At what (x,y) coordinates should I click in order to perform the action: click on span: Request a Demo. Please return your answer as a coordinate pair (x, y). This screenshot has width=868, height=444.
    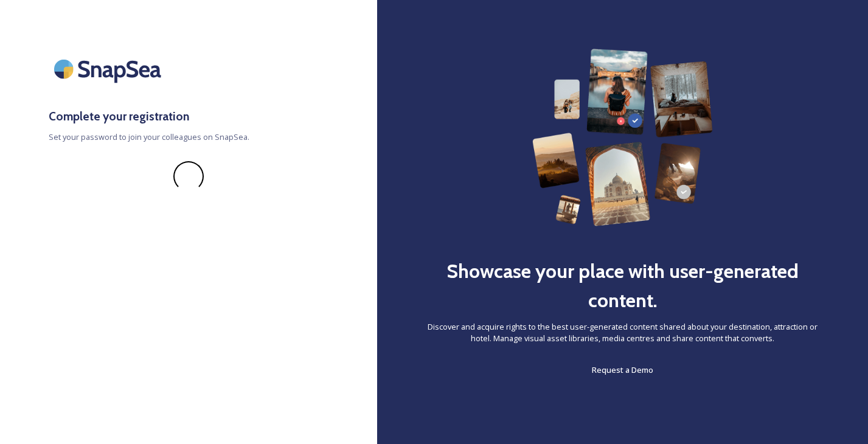
    Looking at the image, I should click on (622, 370).